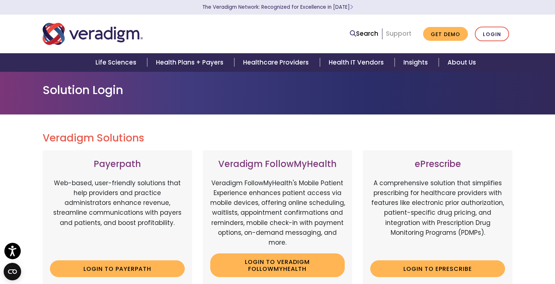  I want to click on span: Learn More, so click(351, 7).